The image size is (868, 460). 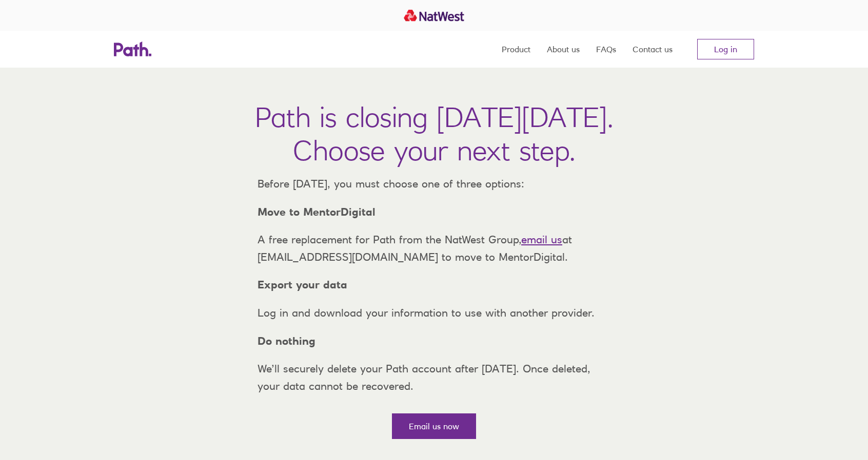 What do you see at coordinates (542, 239) in the screenshot?
I see `a: email us` at bounding box center [542, 239].